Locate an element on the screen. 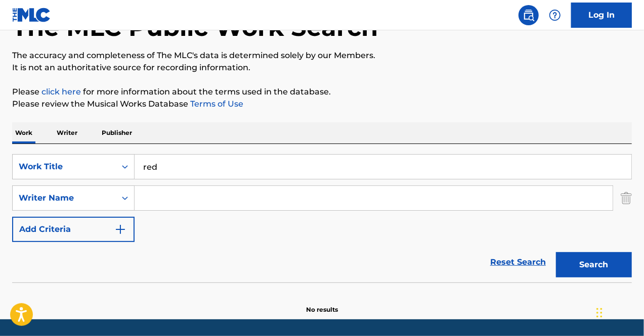 This screenshot has width=644, height=336. p: The accuracy and completeness of The MLC's data is determined solely by our Members. is located at coordinates (322, 56).